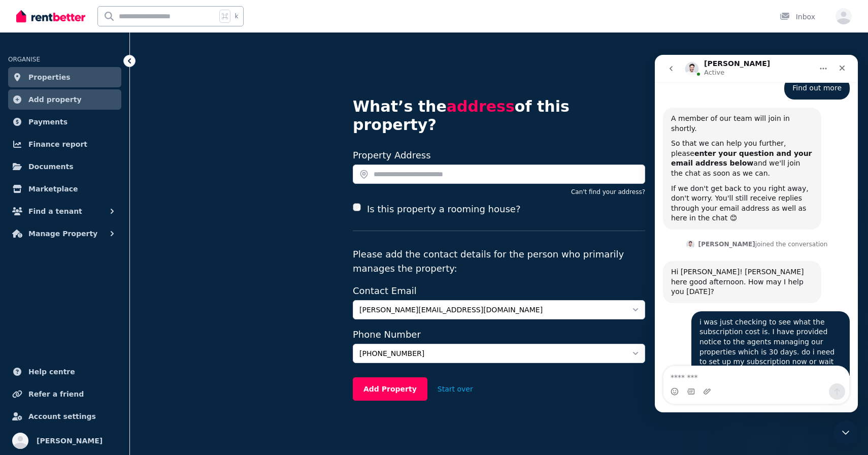  I want to click on a: Refer a friend, so click(64, 394).